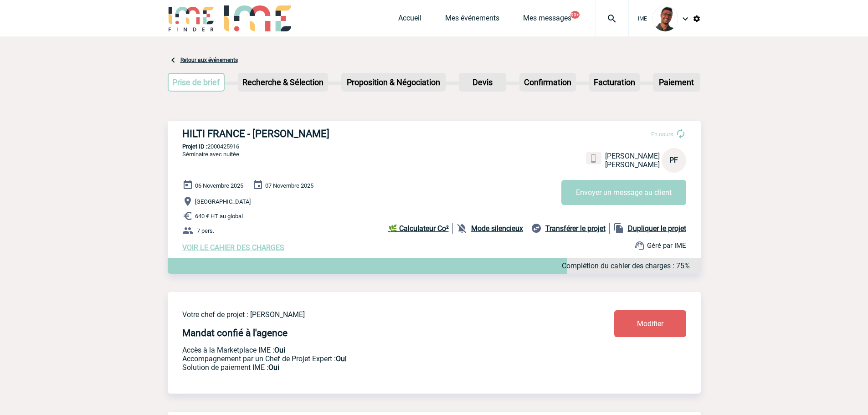 Image resolution: width=868 pixels, height=415 pixels. I want to click on img: portable.png, so click(593, 159).